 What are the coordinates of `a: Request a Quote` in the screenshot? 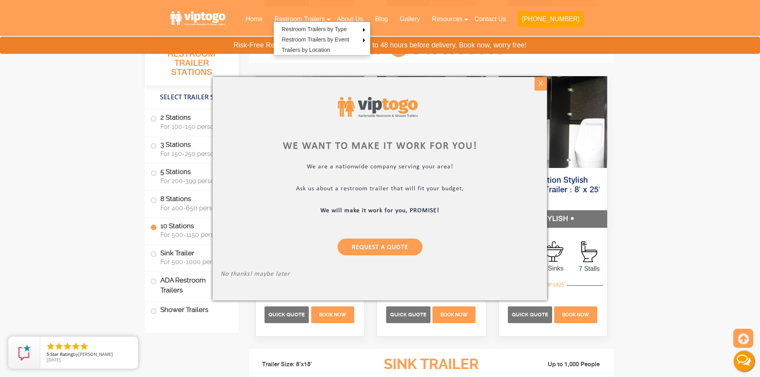 It's located at (380, 246).